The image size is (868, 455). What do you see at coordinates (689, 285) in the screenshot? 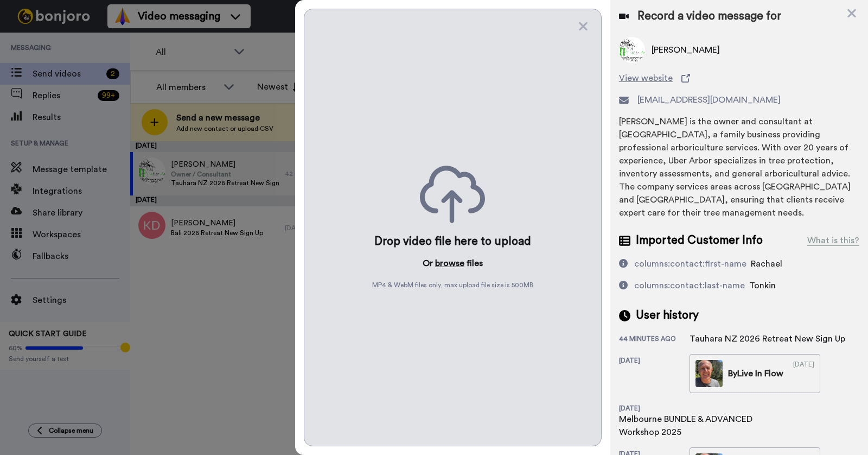
I see `div: columns:contact:last-name` at bounding box center [689, 285].